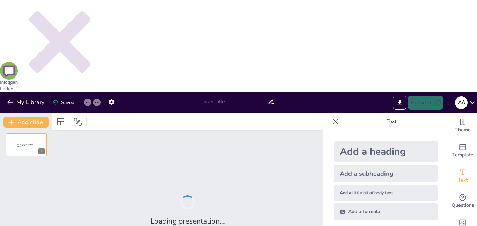  I want to click on div: Add a subheading, so click(386, 173).